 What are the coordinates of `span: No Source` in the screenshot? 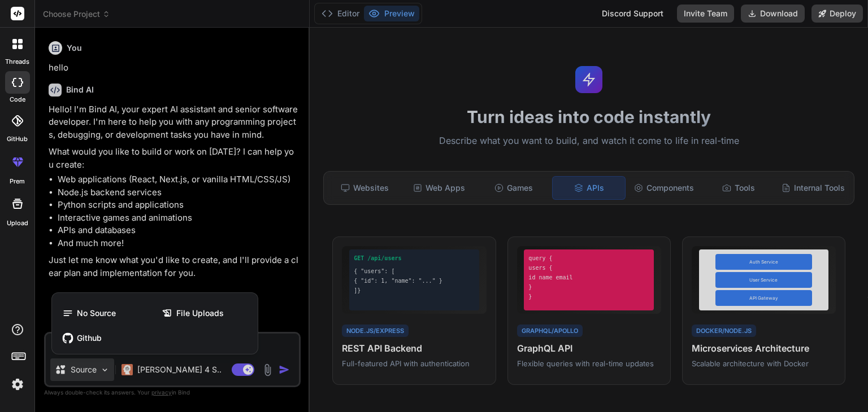 It's located at (96, 313).